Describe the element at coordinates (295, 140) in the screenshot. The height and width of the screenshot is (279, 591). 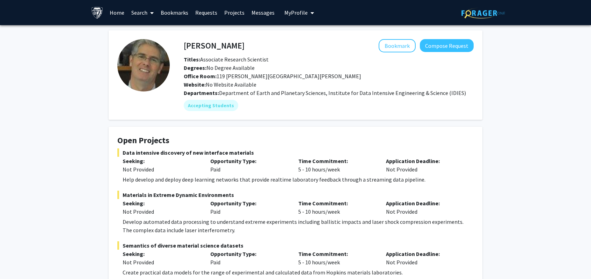
I see `h4: Open Projects` at that location.